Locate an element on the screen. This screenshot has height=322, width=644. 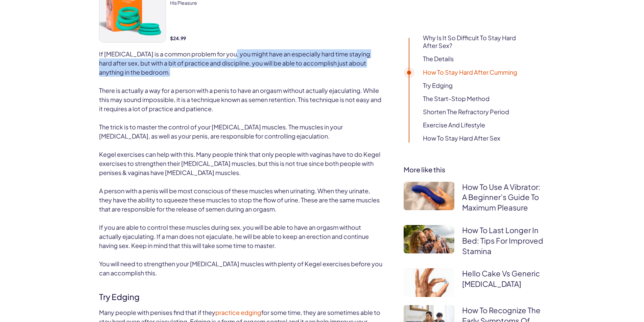
span: Many people with penises find that if they is located at coordinates (157, 312).